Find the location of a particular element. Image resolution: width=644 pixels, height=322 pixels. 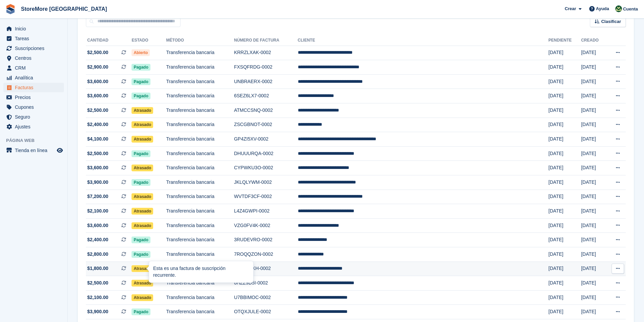

span: Ayuda is located at coordinates (602, 9).